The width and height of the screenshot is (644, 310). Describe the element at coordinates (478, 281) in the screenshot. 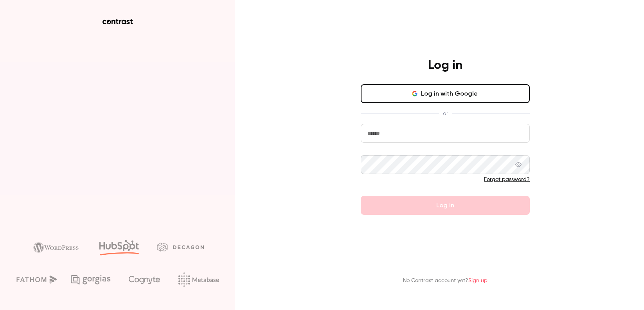

I see `a: Sign up` at that location.